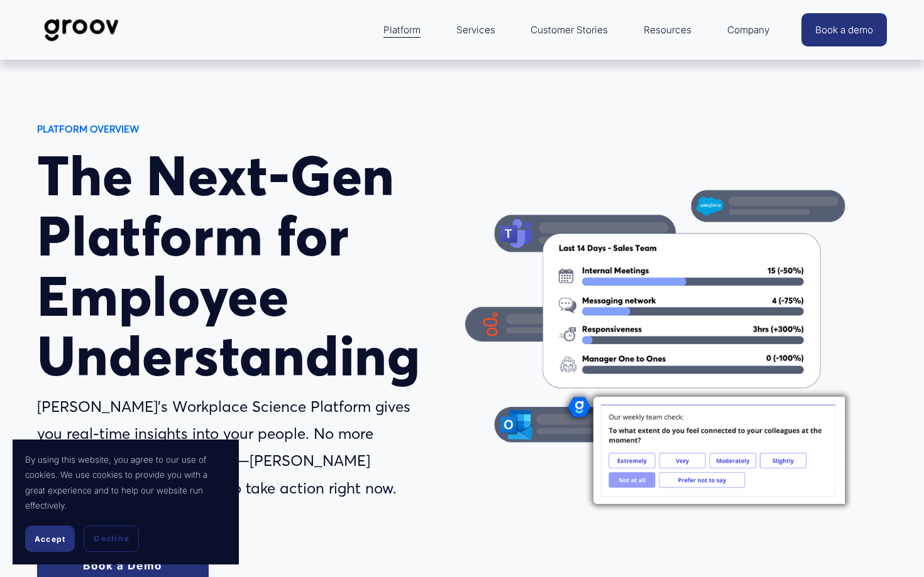 The width and height of the screenshot is (924, 577). What do you see at coordinates (843, 30) in the screenshot?
I see `a: Book a demo` at bounding box center [843, 30].